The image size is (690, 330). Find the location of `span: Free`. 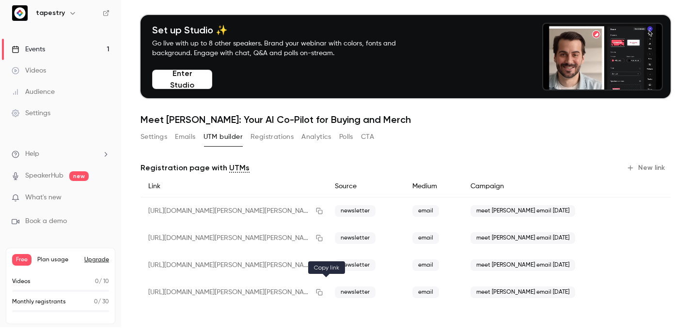

span: Free is located at coordinates (22, 260).